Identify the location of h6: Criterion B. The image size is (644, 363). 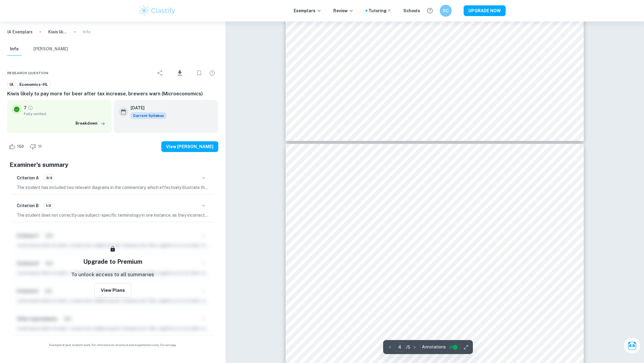
(28, 206).